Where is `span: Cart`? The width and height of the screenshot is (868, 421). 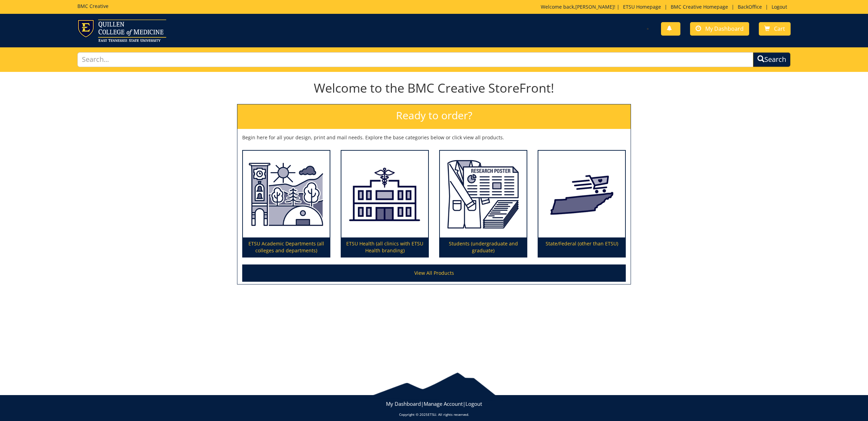 span: Cart is located at coordinates (780, 29).